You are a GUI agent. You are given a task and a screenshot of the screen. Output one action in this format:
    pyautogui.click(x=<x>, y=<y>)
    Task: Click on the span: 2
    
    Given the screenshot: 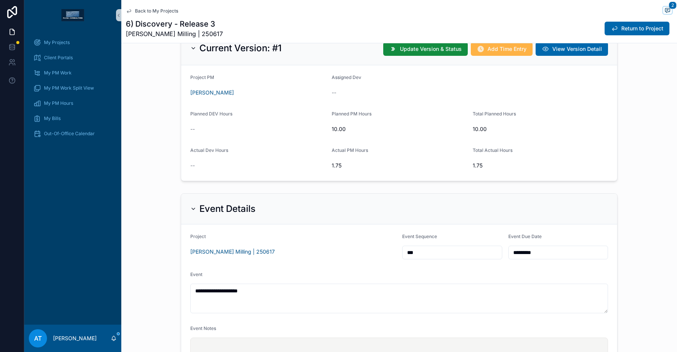 What is the action you would take?
    pyautogui.click(x=673, y=5)
    